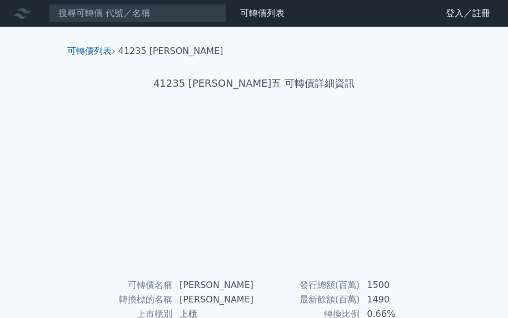 Image resolution: width=508 pixels, height=318 pixels. Describe the element at coordinates (468, 13) in the screenshot. I see `a: 登入／註冊` at that location.